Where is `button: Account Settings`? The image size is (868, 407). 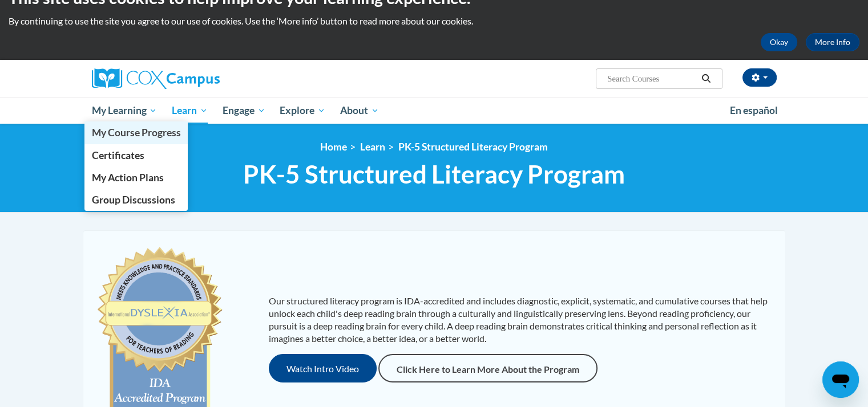 button: Account Settings is located at coordinates (759, 77).